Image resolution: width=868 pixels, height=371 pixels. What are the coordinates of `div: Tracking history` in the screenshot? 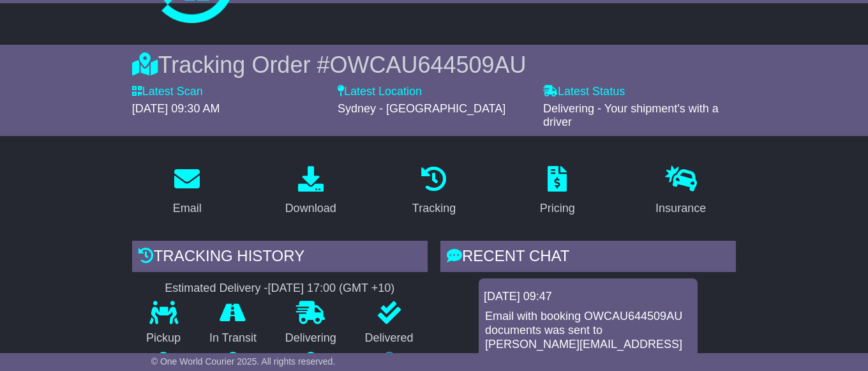 It's located at (280, 258).